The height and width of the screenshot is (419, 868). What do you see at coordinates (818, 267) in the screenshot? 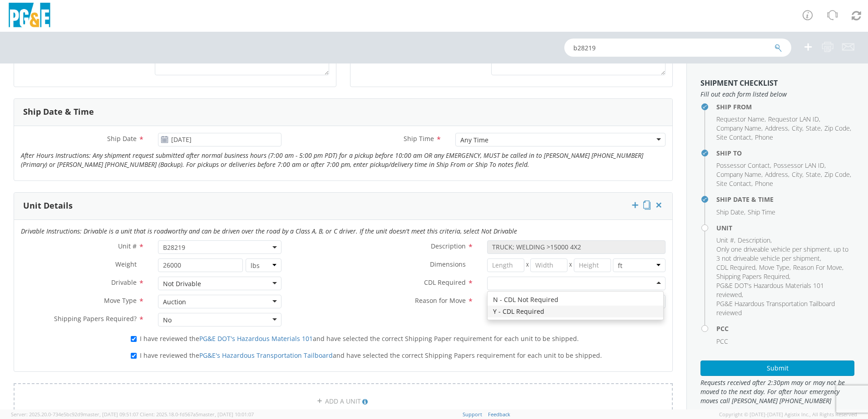
I see `span: Reason For Move` at bounding box center [818, 267].